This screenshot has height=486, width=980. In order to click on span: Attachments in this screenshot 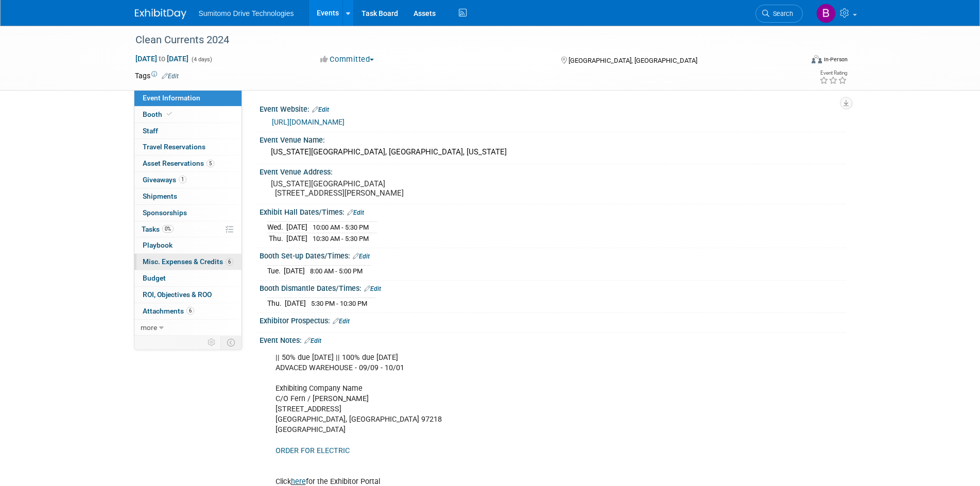, I will do `click(168, 311)`.